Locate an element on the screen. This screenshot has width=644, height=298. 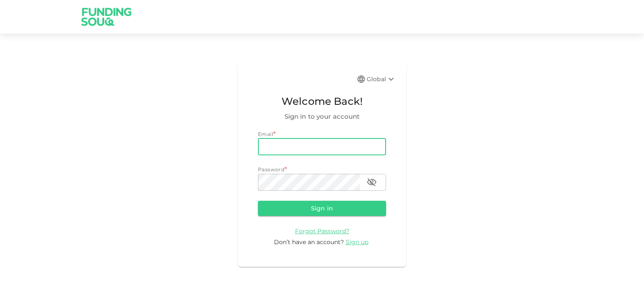
span: Forgot Password? is located at coordinates (322, 231).